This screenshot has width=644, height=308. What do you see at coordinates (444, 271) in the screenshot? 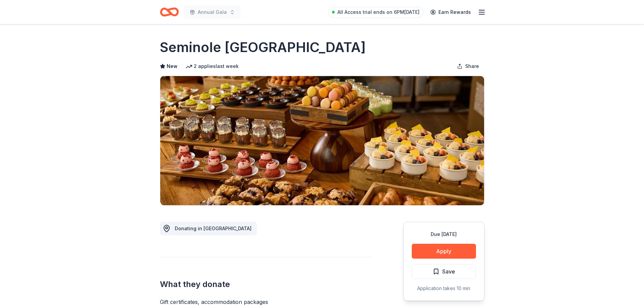
I see `button: Save` at bounding box center [444, 271].